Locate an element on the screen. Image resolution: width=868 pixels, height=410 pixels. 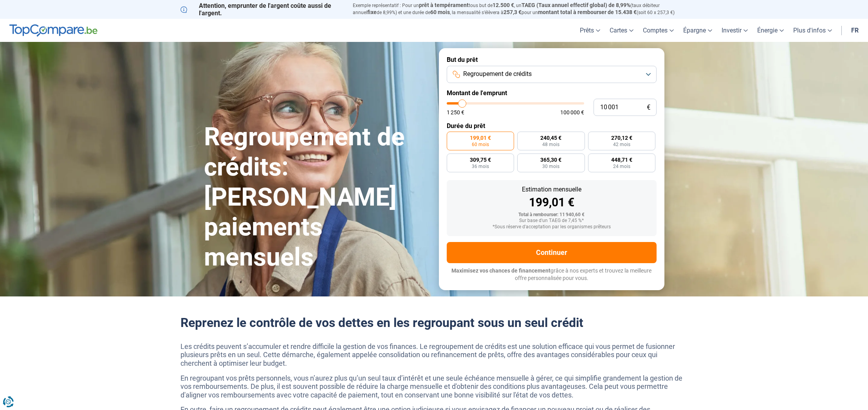
span: montant total à rembourser de 15.438 € is located at coordinates (587, 12).